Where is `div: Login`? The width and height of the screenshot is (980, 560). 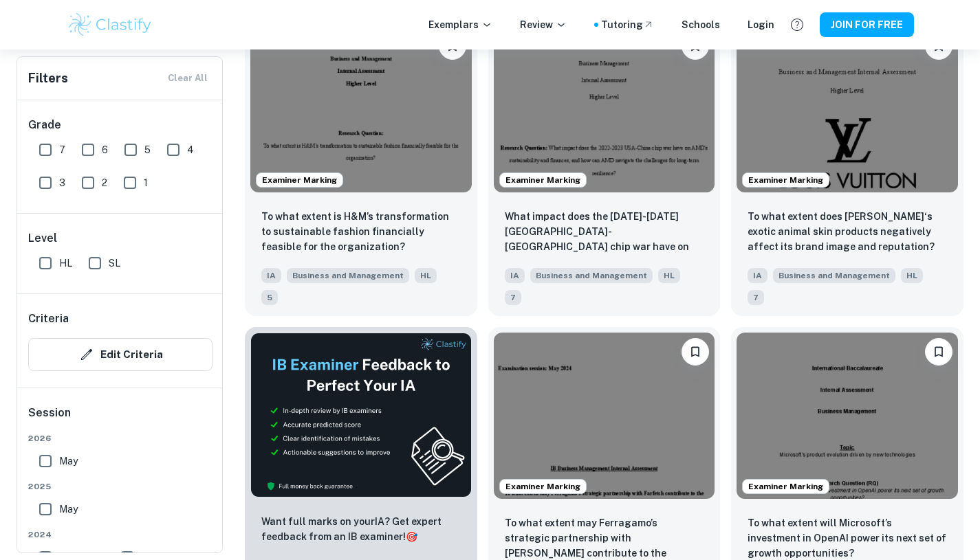 div: Login is located at coordinates (761, 25).